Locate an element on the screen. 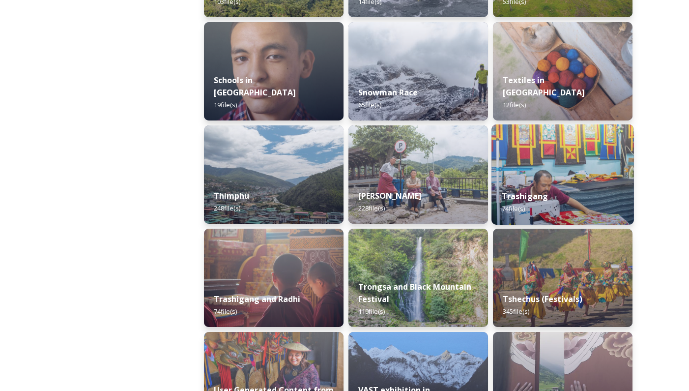 This screenshot has width=689, height=391. img: 2022-10-01%252018.12.56.jpg is located at coordinates (418, 278).